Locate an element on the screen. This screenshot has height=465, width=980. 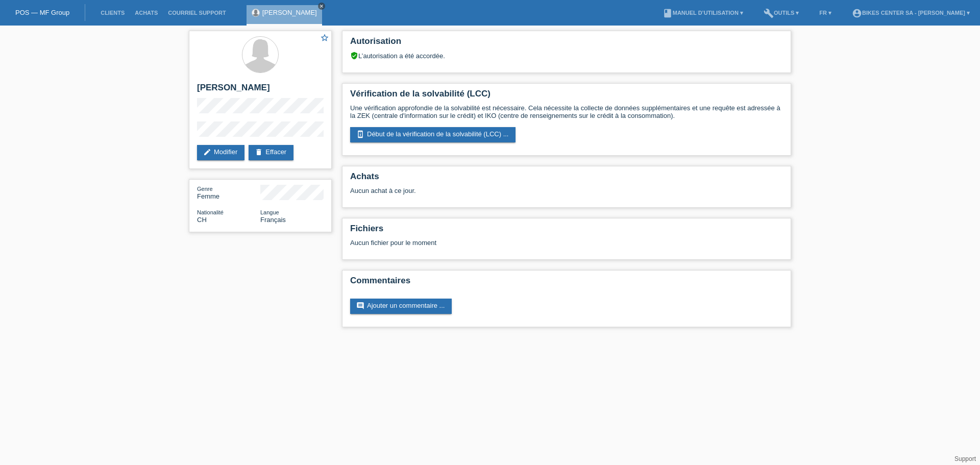
h2: Commentaires is located at coordinates (567, 283).